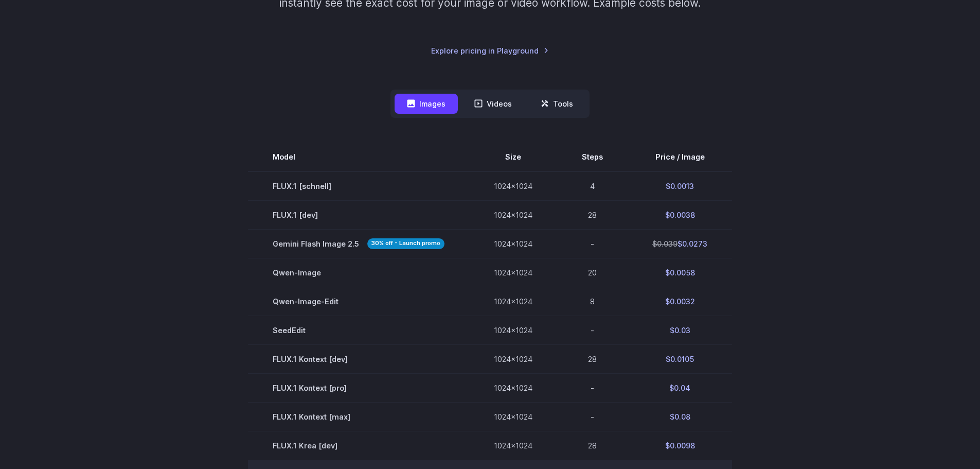 This screenshot has width=980, height=469. What do you see at coordinates (679, 446) in the screenshot?
I see `td: $0.0098` at bounding box center [679, 446].